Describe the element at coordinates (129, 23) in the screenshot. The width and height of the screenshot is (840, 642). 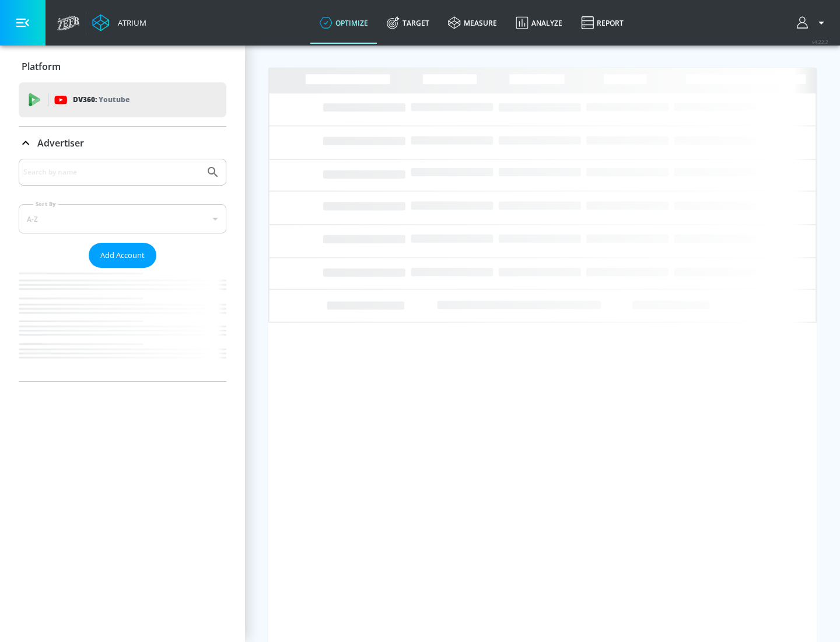
I see `div: Atrium` at that location.